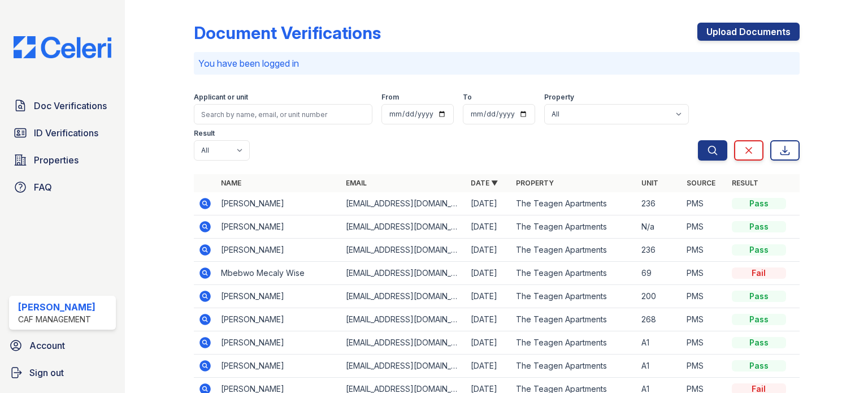 Image resolution: width=868 pixels, height=393 pixels. I want to click on a: Doc Verifications, so click(62, 106).